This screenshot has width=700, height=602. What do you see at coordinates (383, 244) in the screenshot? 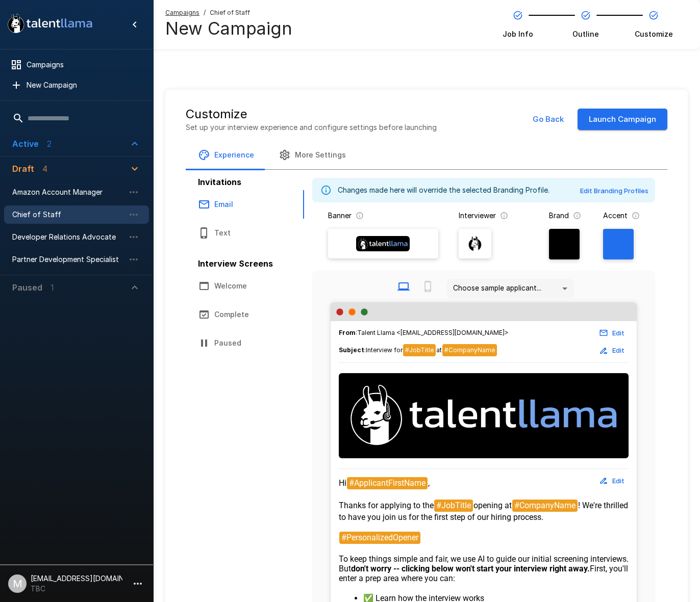
I see `img: Banner Logo` at bounding box center [383, 244].